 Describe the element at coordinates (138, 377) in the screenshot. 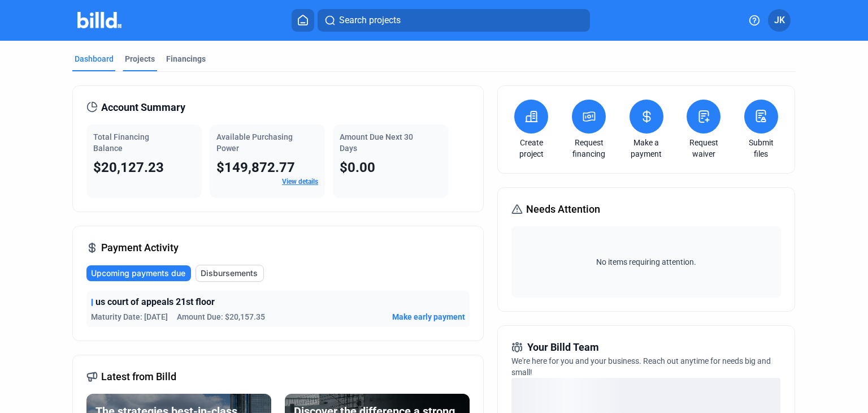

I see `span: Latest from Billd` at that location.